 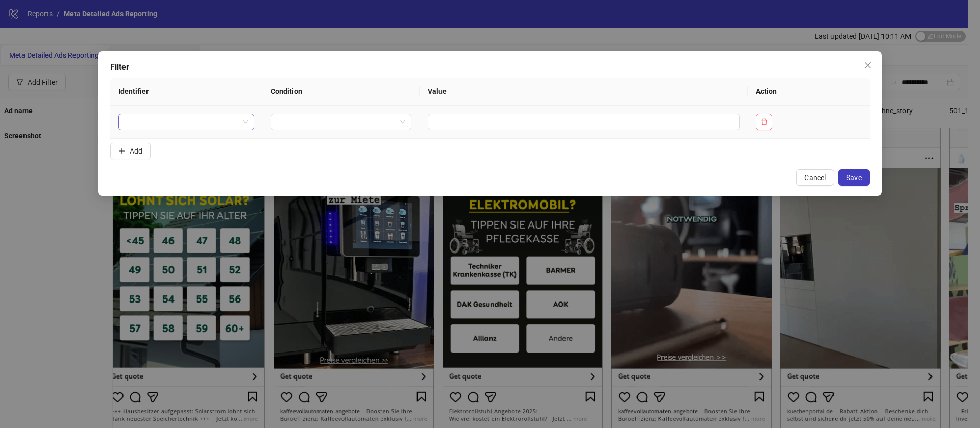 What do you see at coordinates (122, 151) in the screenshot?
I see `span: plus` at bounding box center [122, 151].